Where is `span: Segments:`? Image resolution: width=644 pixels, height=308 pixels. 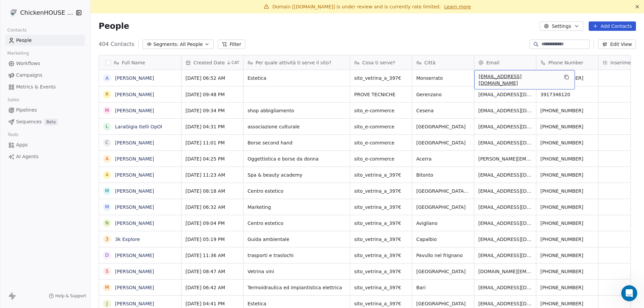
span: Segments: is located at coordinates (166, 44).